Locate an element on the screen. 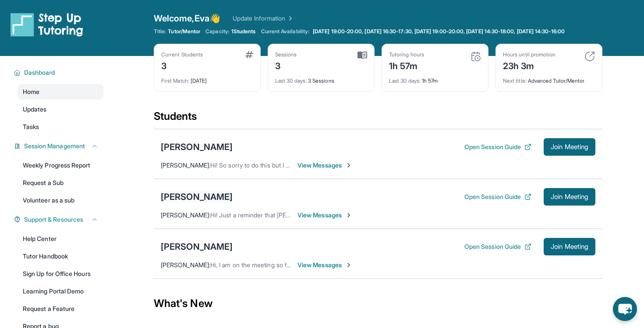 The width and height of the screenshot is (644, 328). span: Capacity: is located at coordinates (217, 32).